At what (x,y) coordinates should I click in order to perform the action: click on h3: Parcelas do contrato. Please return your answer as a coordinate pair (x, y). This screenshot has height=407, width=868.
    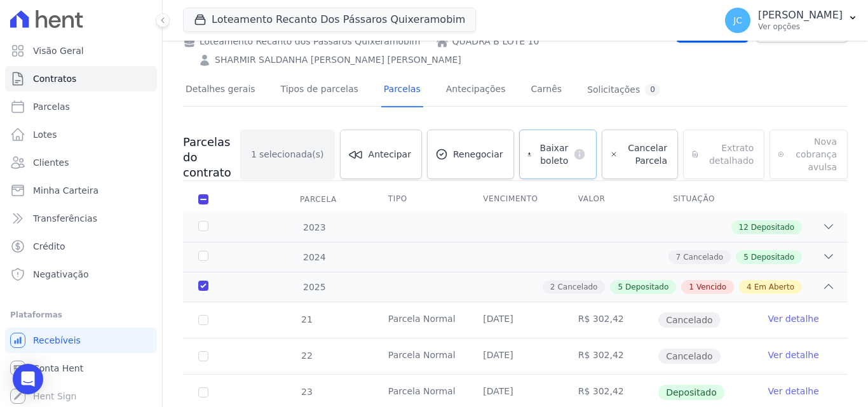
    Looking at the image, I should click on (211, 157).